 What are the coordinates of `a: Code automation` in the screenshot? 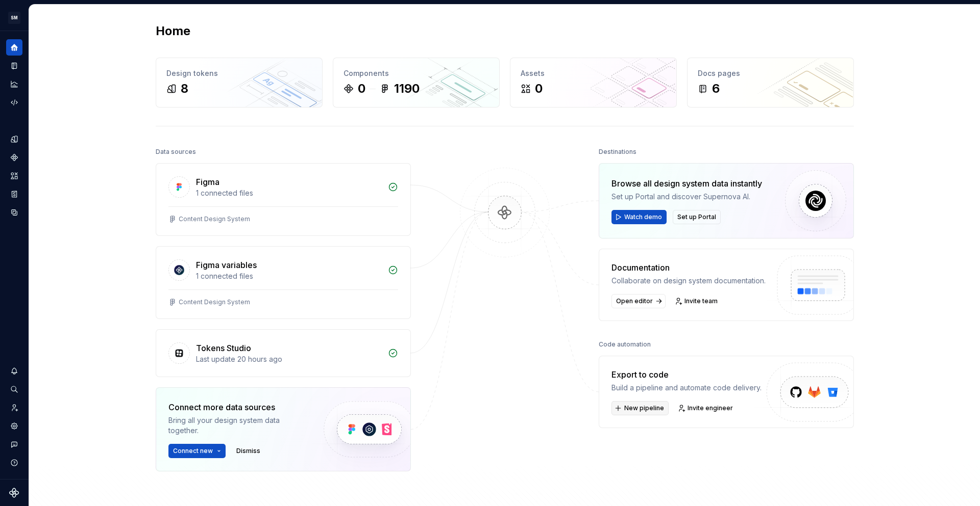 It's located at (14, 102).